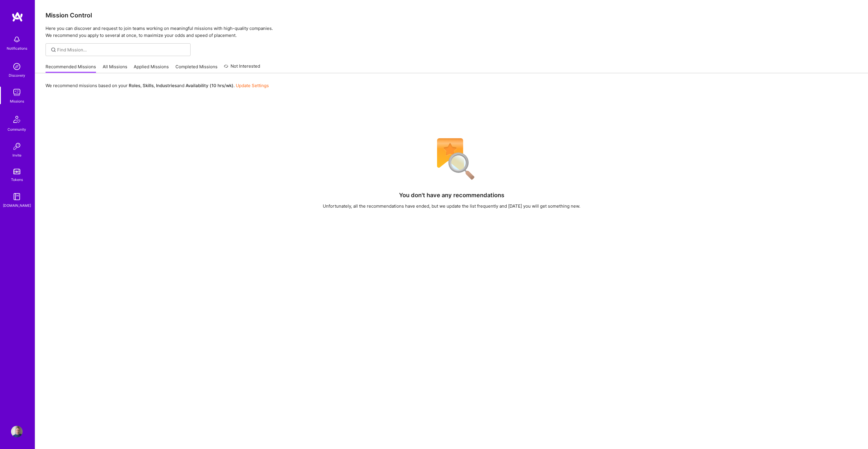 The height and width of the screenshot is (449, 868). Describe the element at coordinates (17, 92) in the screenshot. I see `img: teamwork` at that location.